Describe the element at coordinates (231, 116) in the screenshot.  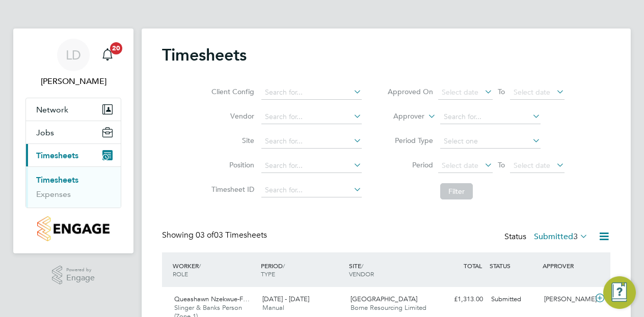
I see `label: Vendor` at that location.